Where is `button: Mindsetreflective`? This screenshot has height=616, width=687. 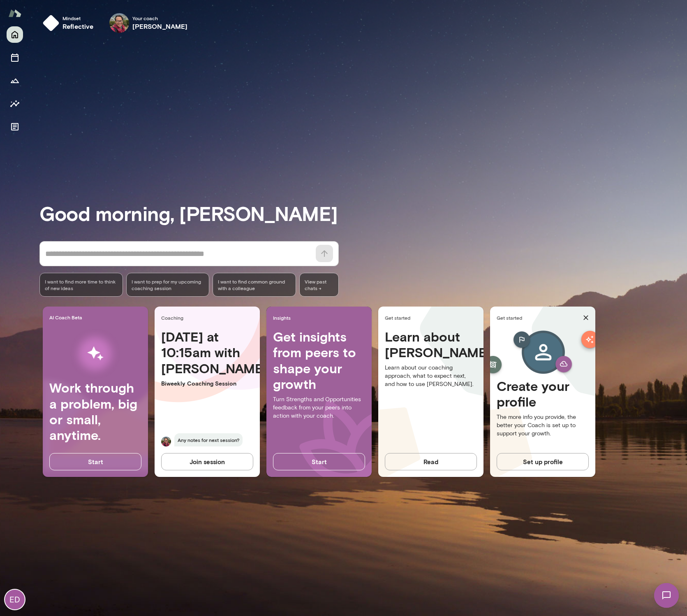
button: Mindsetreflective is located at coordinates (70, 23).